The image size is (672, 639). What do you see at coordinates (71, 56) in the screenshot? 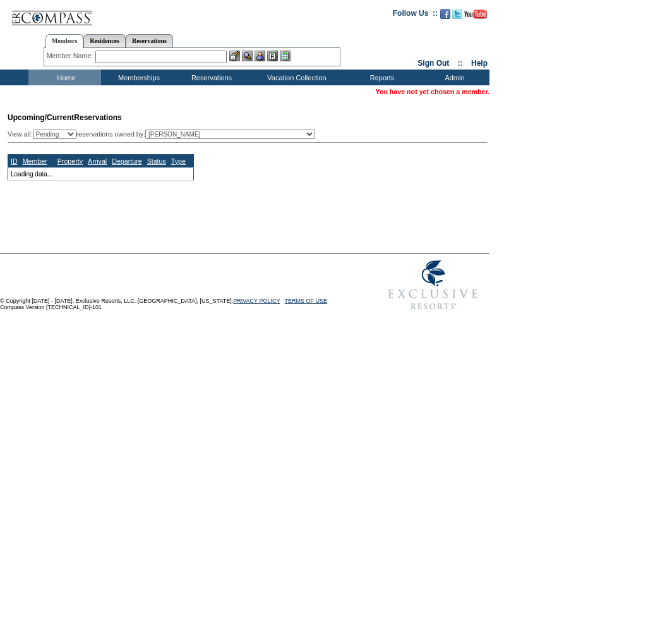
I see `div: Member Name:` at bounding box center [71, 56].